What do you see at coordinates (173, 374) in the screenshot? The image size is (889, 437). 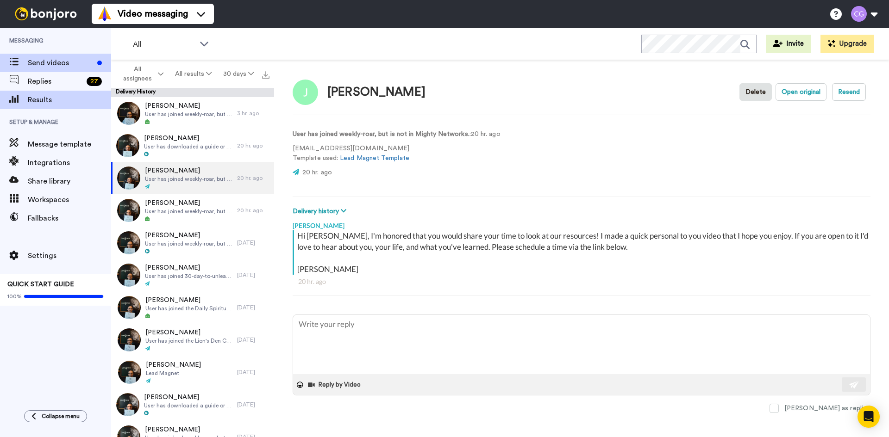 I see `span: Lead Magnet` at bounding box center [173, 374].